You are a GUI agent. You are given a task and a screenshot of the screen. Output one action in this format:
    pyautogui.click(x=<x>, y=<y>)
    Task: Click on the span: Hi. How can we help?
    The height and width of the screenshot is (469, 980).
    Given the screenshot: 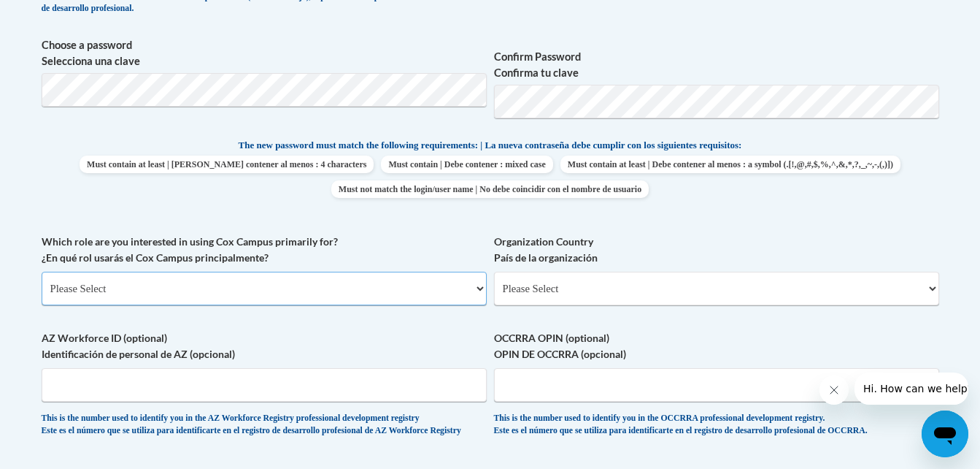 What is the action you would take?
    pyautogui.click(x=64, y=16)
    